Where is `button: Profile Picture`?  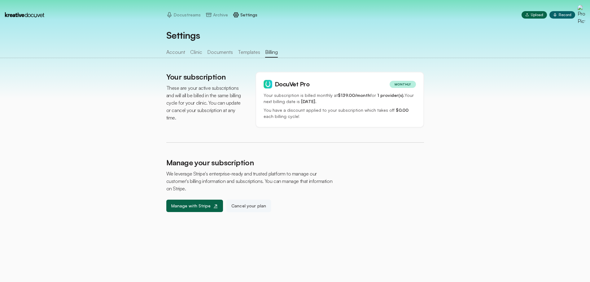
button: Profile Picture is located at coordinates (582, 15).